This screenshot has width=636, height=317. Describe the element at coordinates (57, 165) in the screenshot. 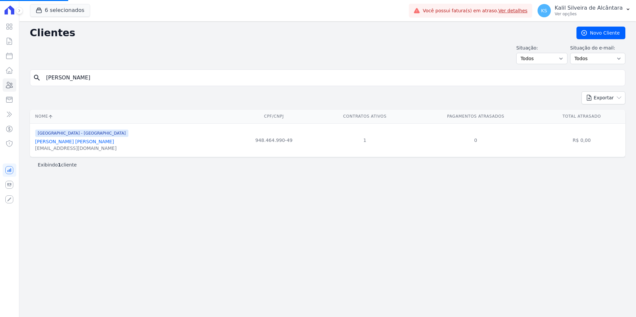

I see `p: Exibindo cliente` at that location.